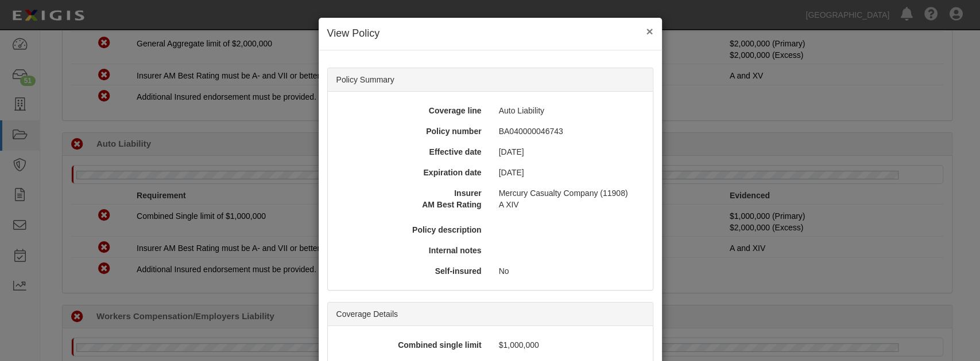 The image size is (980, 361). What do you see at coordinates (411, 172) in the screenshot?
I see `div: Expiration date` at bounding box center [411, 172].